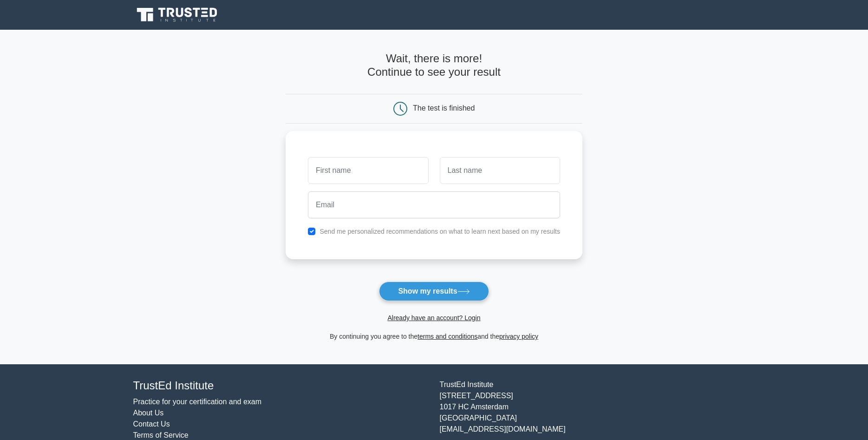  I want to click on input: Last name, so click(500, 170).